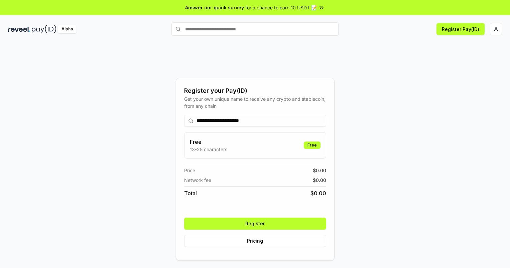  Describe the element at coordinates (255, 103) in the screenshot. I see `div: Get your own unique name to receive any crypto and stablecoin, from any chain` at that location.